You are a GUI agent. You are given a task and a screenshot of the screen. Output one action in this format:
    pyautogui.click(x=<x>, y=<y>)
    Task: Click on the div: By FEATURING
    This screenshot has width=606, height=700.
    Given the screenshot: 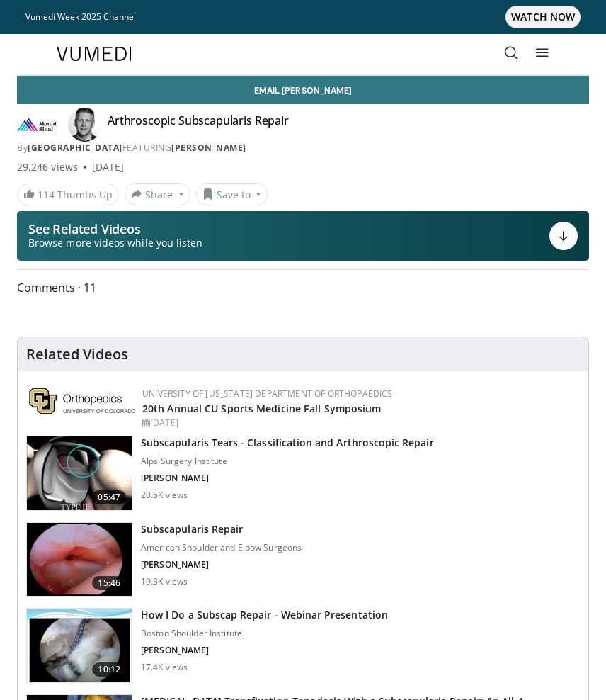 What is the action you would take?
    pyautogui.click(x=303, y=148)
    